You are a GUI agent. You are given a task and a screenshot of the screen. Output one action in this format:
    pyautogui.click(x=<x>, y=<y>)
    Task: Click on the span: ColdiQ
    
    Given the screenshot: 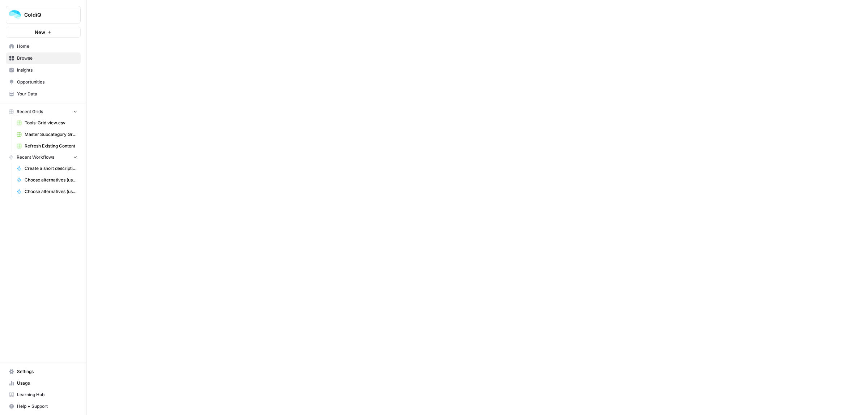 What is the action you would take?
    pyautogui.click(x=46, y=15)
    